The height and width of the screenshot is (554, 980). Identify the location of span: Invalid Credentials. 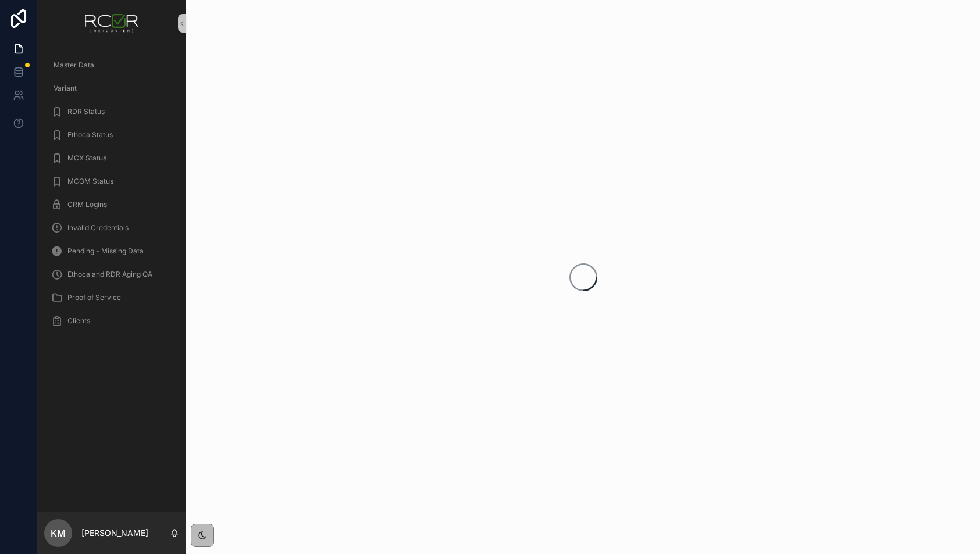
(98, 228).